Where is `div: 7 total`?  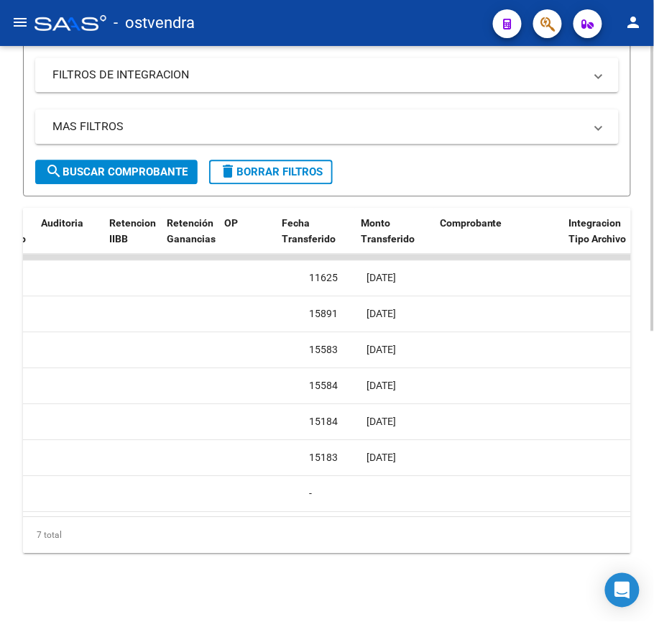 div: 7 total is located at coordinates (327, 535).